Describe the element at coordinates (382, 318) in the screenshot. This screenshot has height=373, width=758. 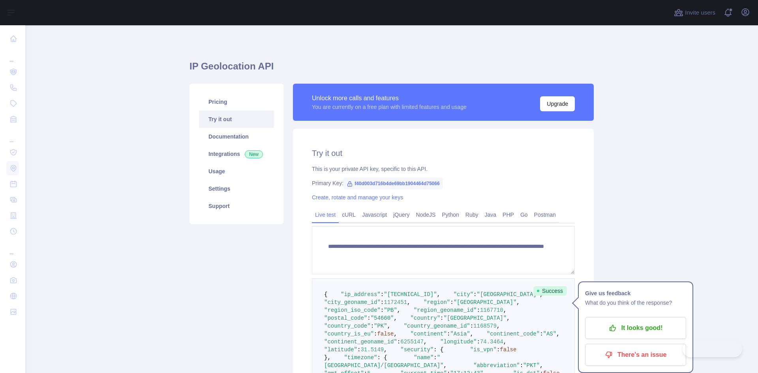
I see `span: "54660"` at that location.